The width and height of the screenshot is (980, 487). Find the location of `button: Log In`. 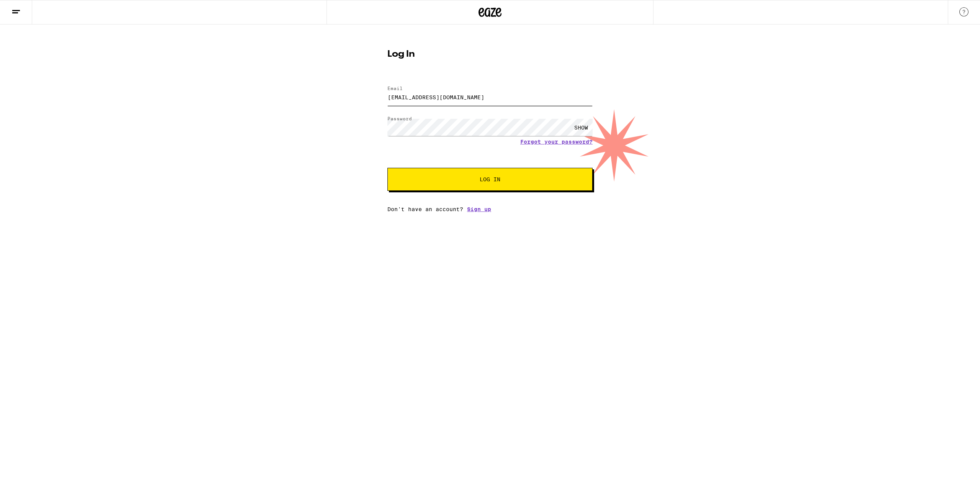

button: Log In is located at coordinates (490, 179).